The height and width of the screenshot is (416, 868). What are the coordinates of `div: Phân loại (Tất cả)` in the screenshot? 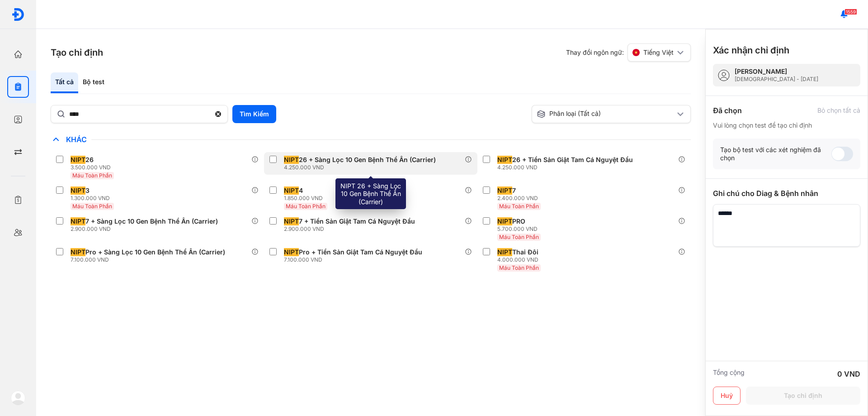 It's located at (606, 114).